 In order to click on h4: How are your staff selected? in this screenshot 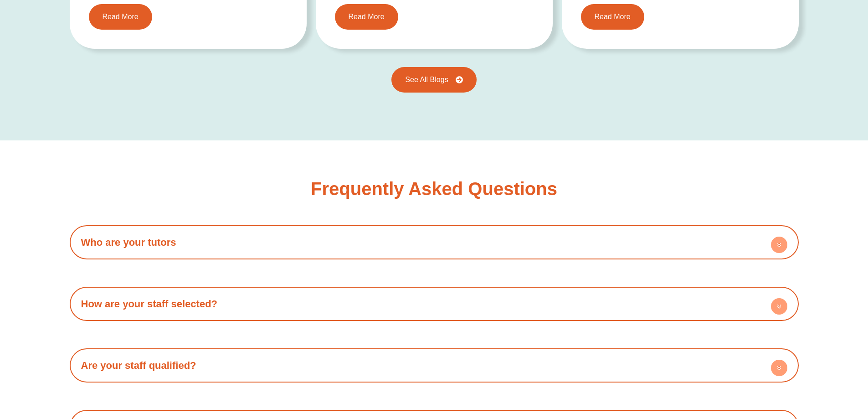, I will do `click(434, 303)`.